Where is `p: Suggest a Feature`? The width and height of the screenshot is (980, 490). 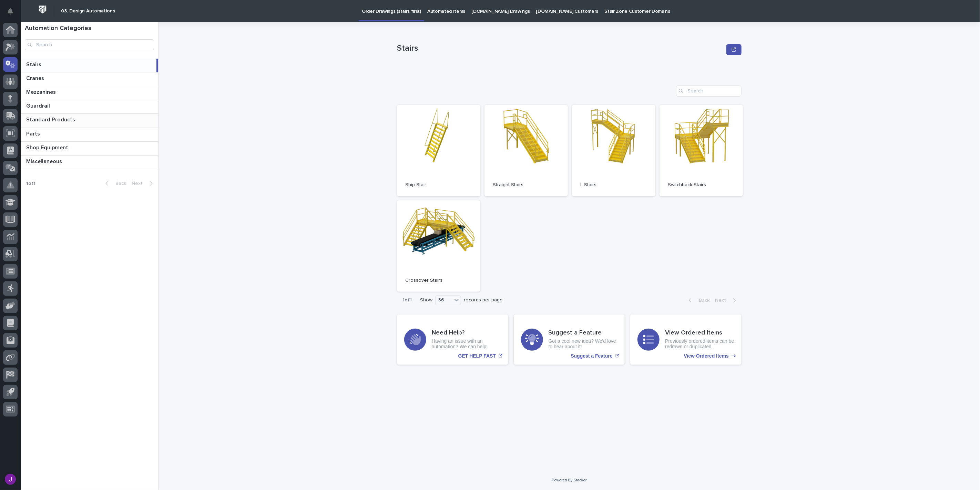
p: Suggest a Feature is located at coordinates (592, 355).